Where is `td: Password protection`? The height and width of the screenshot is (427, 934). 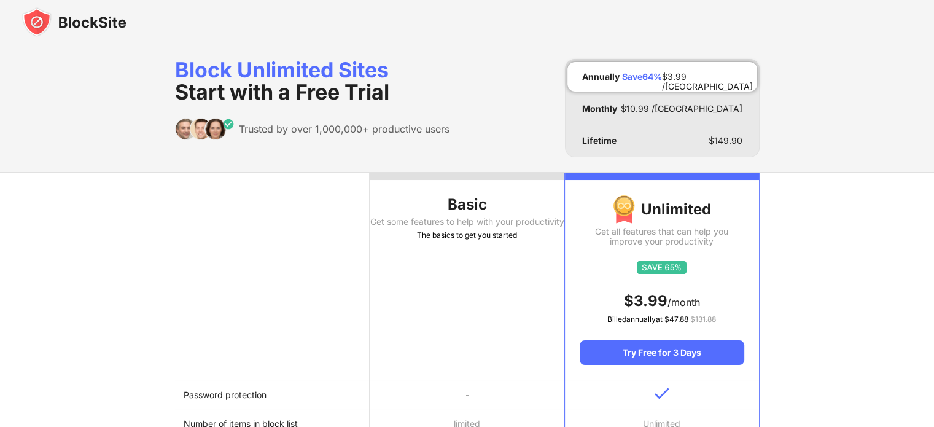 td: Password protection is located at coordinates (272, 394).